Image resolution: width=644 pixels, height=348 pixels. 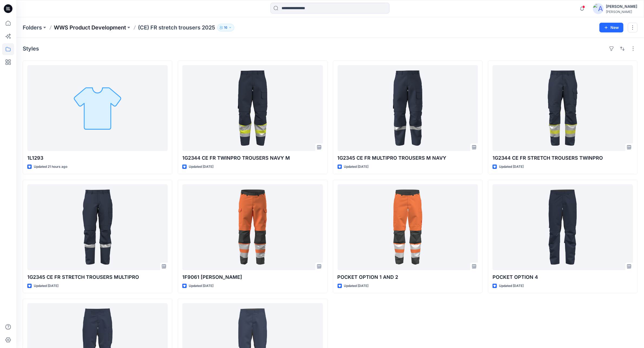 I want to click on a: Folders, so click(x=32, y=27).